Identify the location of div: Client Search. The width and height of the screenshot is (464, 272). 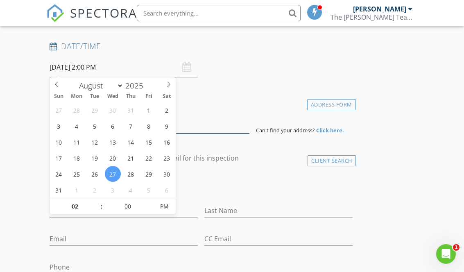
(332, 161).